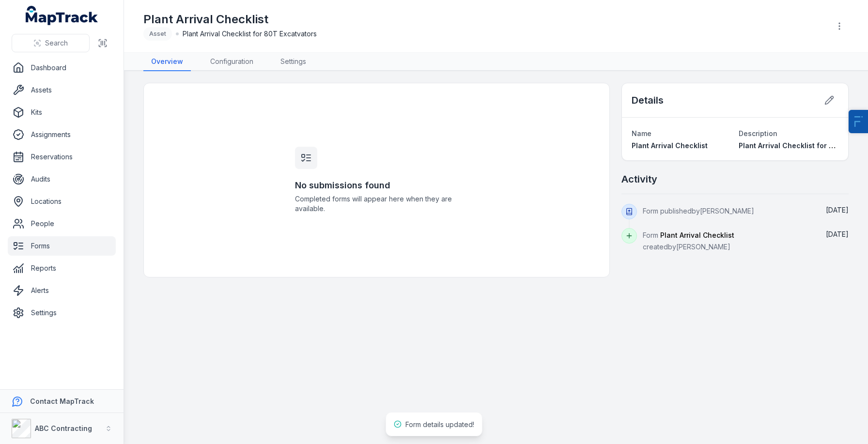 Image resolution: width=868 pixels, height=444 pixels. I want to click on time: 22/08/2025, 9:01:54 am, so click(837, 234).